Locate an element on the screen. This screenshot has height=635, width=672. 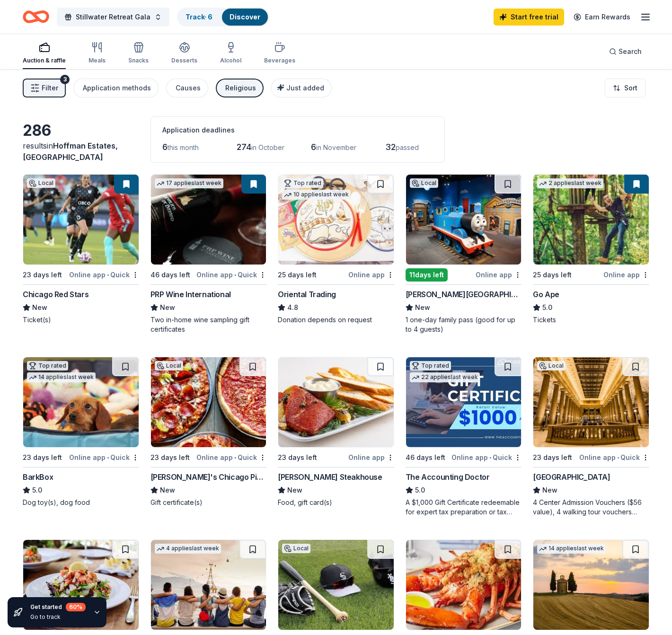
img: Image for Legal Sea Foods is located at coordinates (464, 585).